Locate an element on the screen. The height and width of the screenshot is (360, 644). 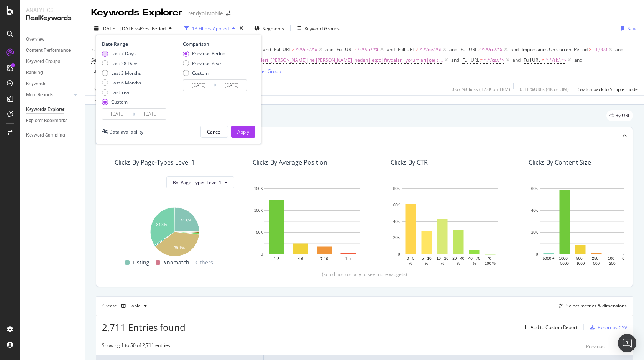
div: times is located at coordinates (241, 28).